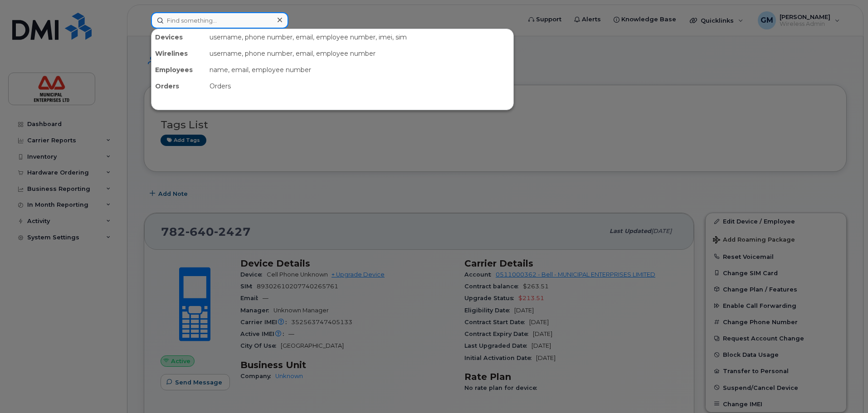 This screenshot has width=868, height=413. Describe the element at coordinates (178, 37) in the screenshot. I see `div: Devices` at that location.